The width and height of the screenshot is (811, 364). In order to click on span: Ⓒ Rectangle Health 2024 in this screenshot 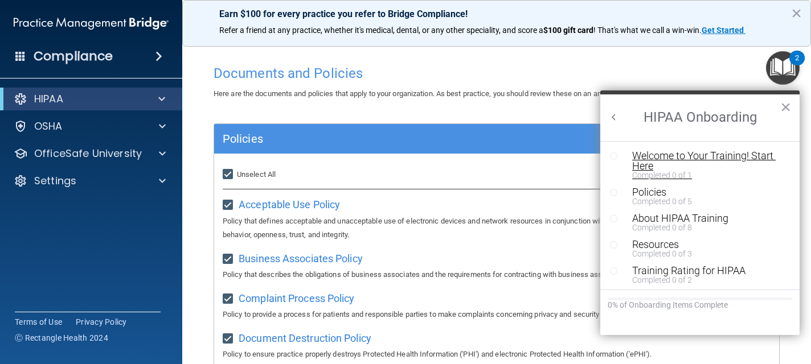, I will do `click(61, 338)`.